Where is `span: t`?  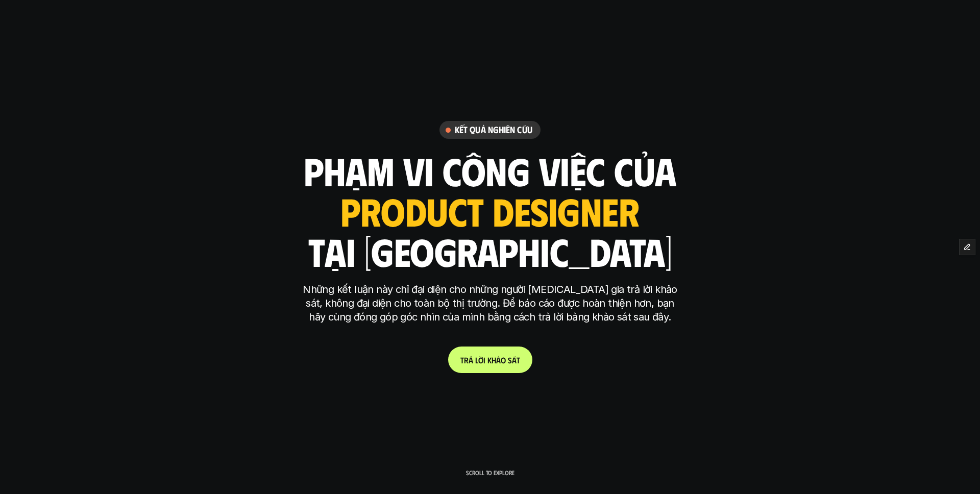 span: t is located at coordinates (518, 359).